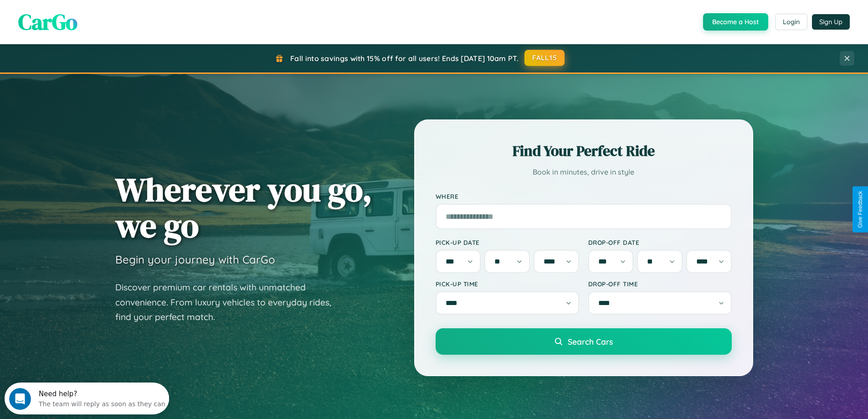 This screenshot has width=868, height=419. I want to click on h2: Find Your Perfect Ride, so click(584, 151).